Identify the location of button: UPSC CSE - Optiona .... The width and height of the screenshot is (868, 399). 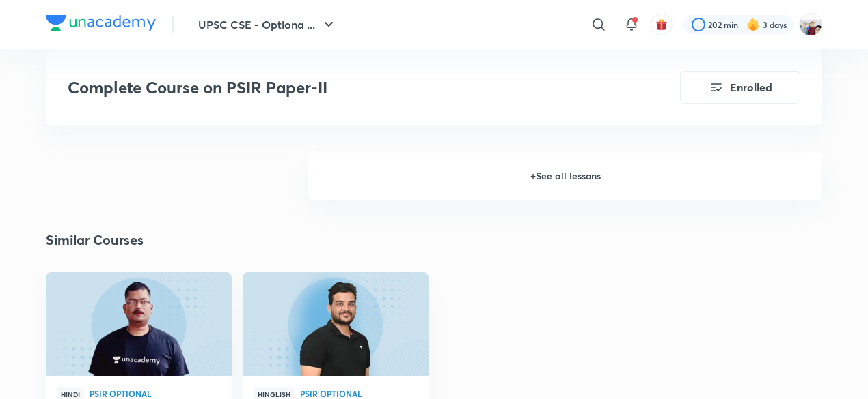
(267, 25).